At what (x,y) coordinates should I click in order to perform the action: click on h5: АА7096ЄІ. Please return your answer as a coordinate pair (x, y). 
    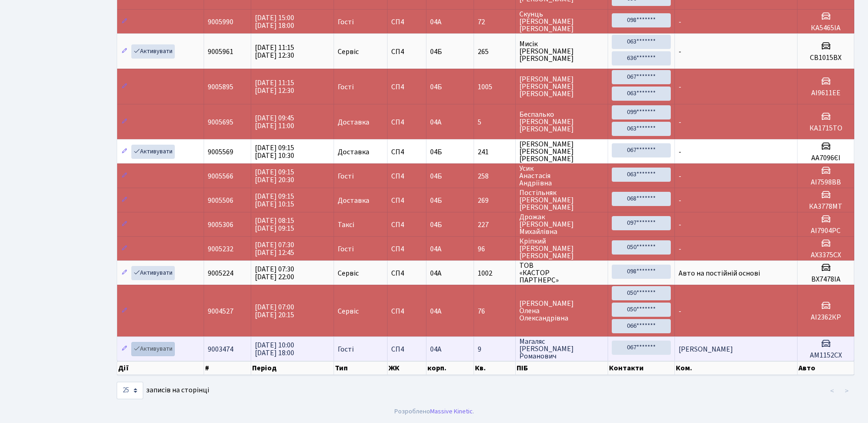
    Looking at the image, I should click on (826, 158).